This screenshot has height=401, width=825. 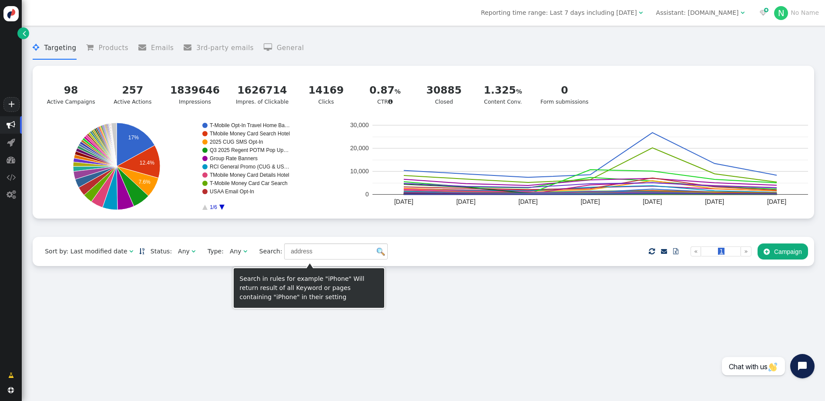 I want to click on text: 10,000, so click(x=359, y=171).